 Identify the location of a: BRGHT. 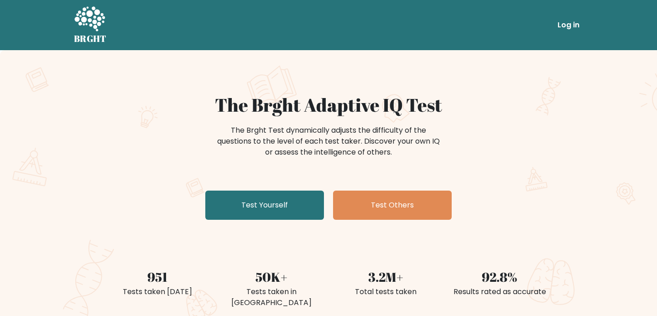
(90, 25).